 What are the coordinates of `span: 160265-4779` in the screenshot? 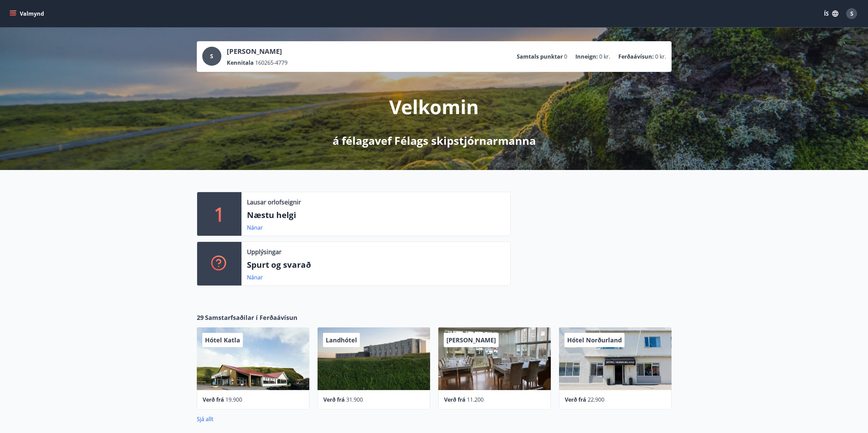 It's located at (271, 63).